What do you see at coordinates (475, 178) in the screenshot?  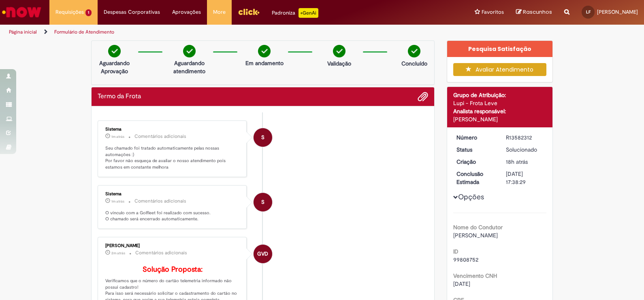 I see `dt: Conclusão Estimada` at bounding box center [475, 178].